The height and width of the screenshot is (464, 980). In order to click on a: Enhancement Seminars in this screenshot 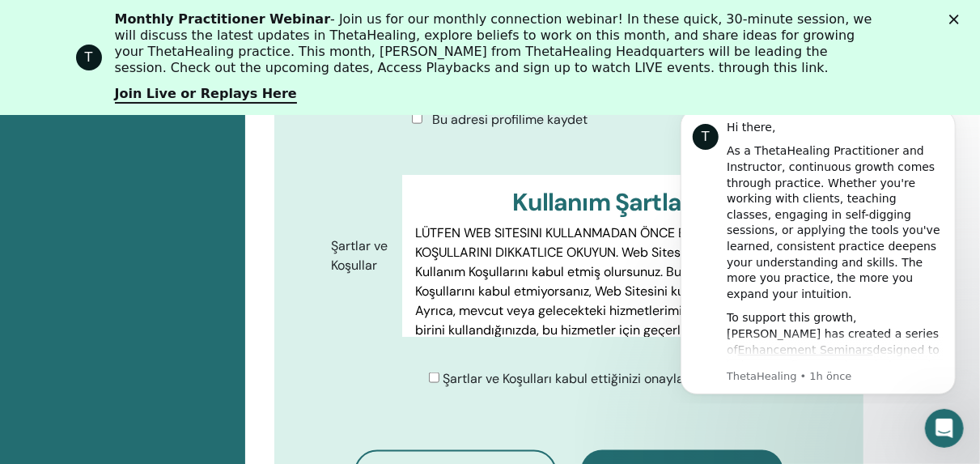, I will do `click(149, 255)`.